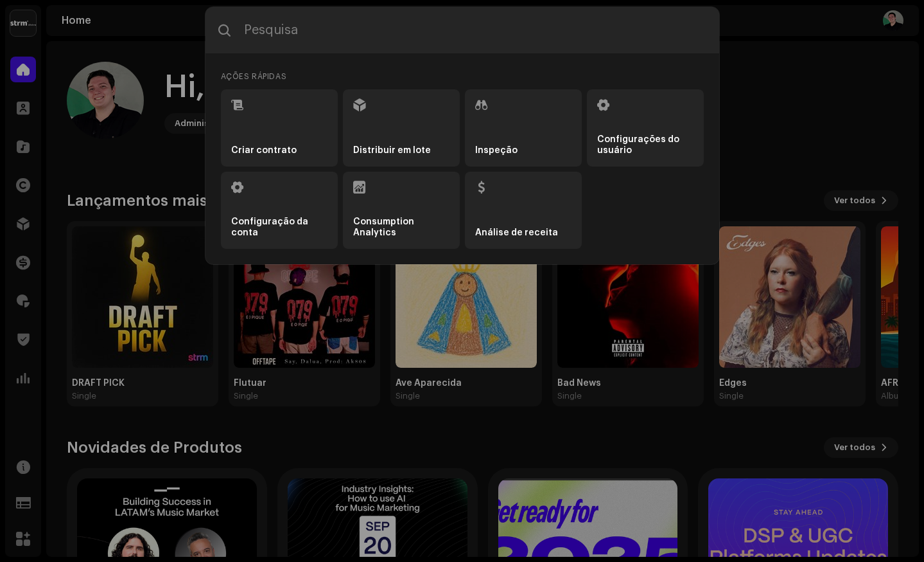  What do you see at coordinates (264, 150) in the screenshot?
I see `strong: Criar contrato` at bounding box center [264, 150].